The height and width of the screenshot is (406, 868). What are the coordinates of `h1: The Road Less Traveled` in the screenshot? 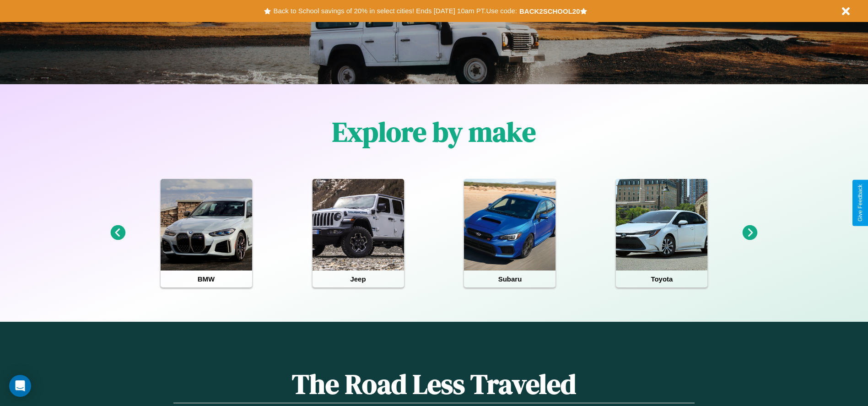 It's located at (434, 384).